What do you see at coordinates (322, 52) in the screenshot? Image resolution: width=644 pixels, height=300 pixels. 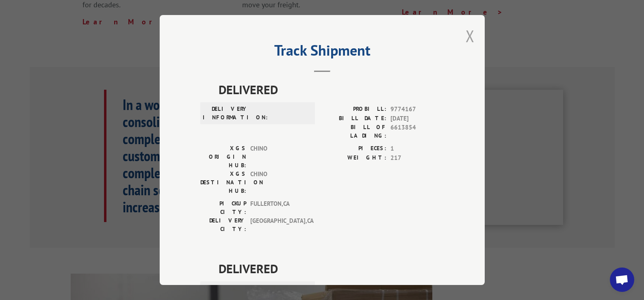 I see `h2: Track Shipment` at bounding box center [322, 52].